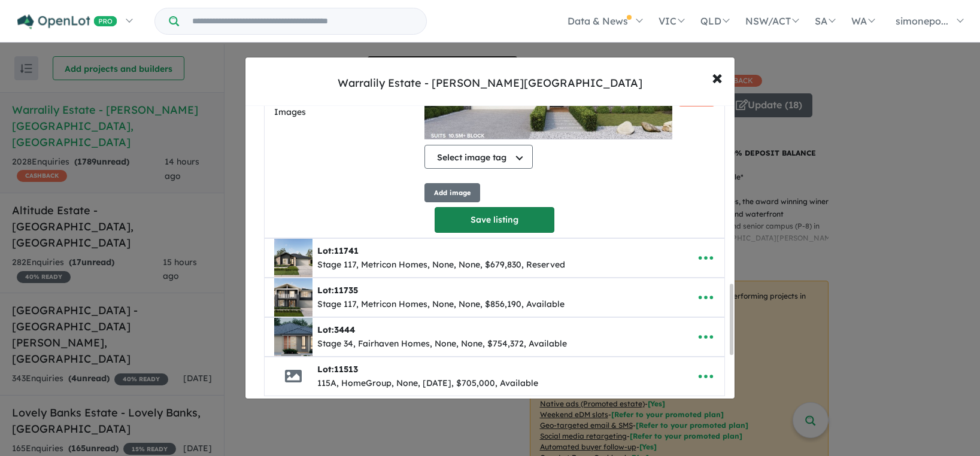  What do you see at coordinates (347, 112) in the screenshot?
I see `label: Images` at bounding box center [347, 112].